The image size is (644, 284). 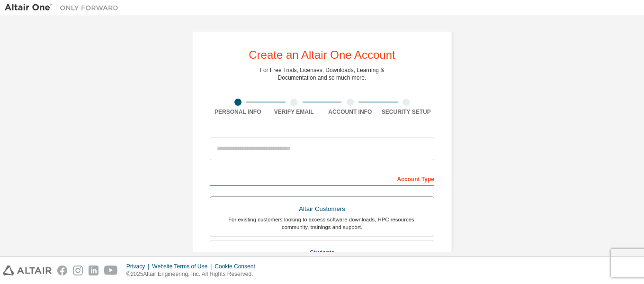 What do you see at coordinates (322, 74) in the screenshot?
I see `div: For Free Trials, Licenses, Downloads, Learning & Documentation and so much more.` at bounding box center [322, 74].